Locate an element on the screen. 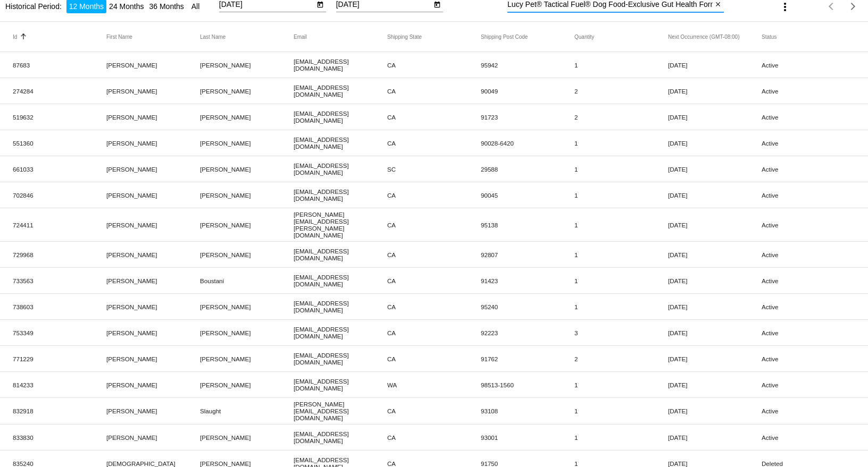  mat-cell: 95138 is located at coordinates (528, 225).